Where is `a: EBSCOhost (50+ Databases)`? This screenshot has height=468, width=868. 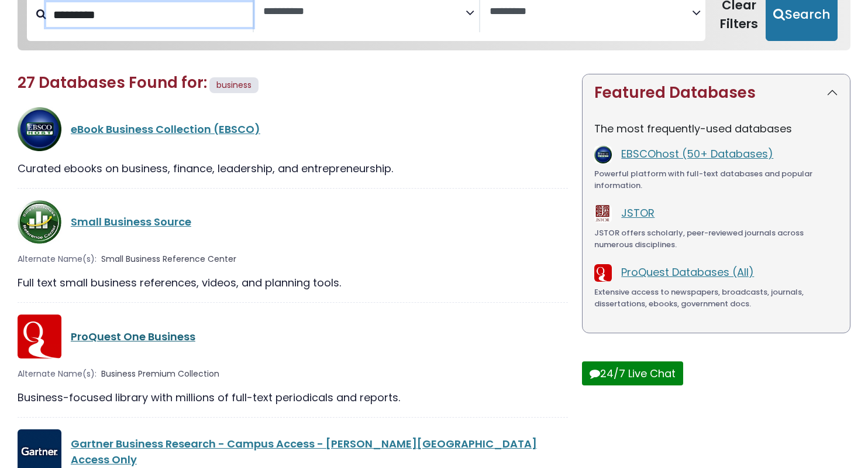
a: EBSCOhost (50+ Databases) is located at coordinates (698, 153).